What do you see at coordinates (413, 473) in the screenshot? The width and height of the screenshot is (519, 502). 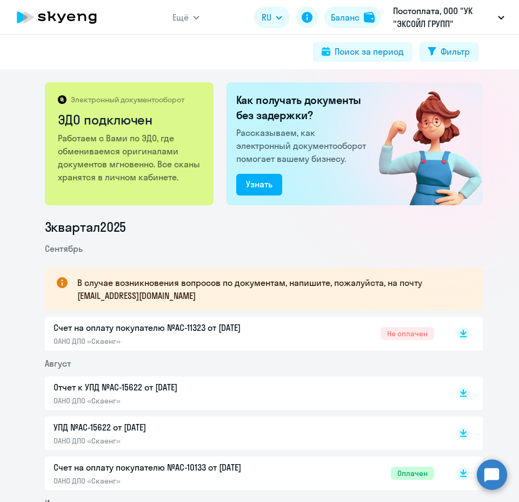 I see `span: Оплачен` at bounding box center [413, 473].